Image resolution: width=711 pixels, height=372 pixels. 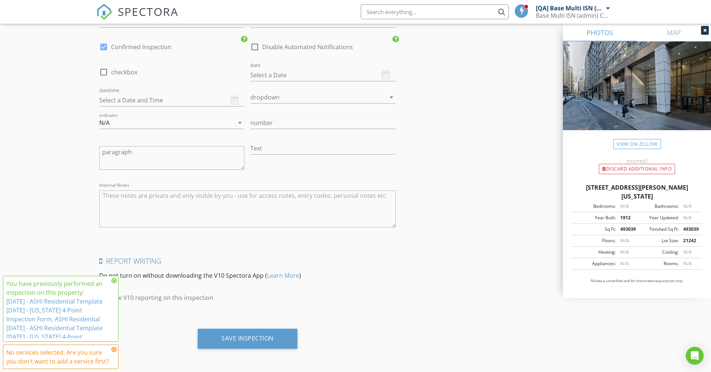 I want to click on div: Year Updated:, so click(x=657, y=218).